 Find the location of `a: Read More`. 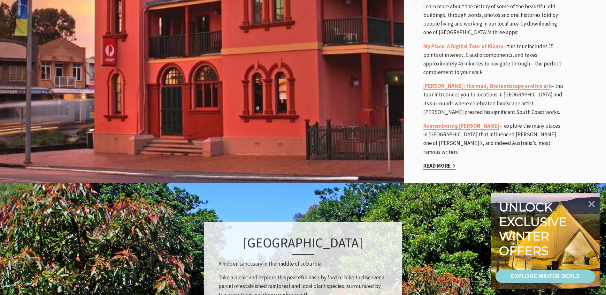

a: Read More is located at coordinates (439, 166).